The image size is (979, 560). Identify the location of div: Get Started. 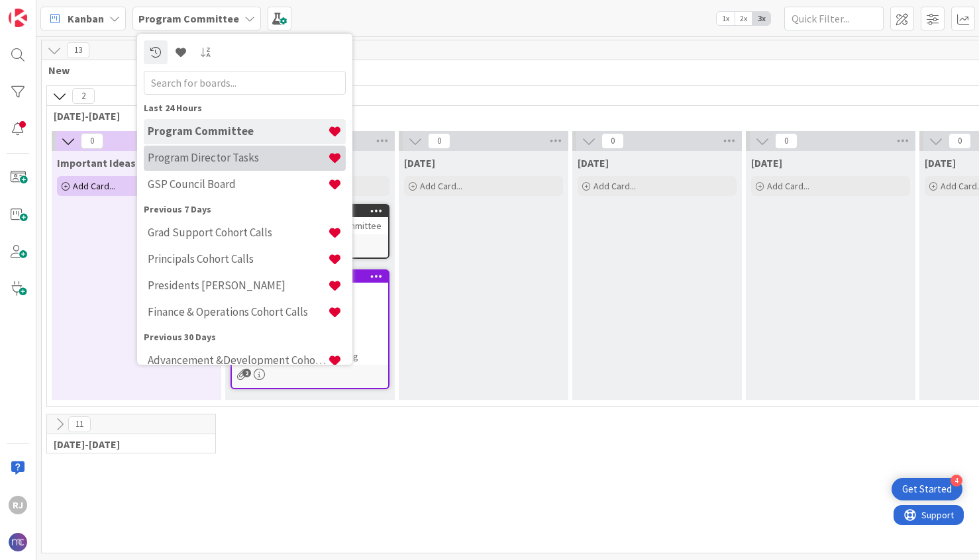
(926, 489).